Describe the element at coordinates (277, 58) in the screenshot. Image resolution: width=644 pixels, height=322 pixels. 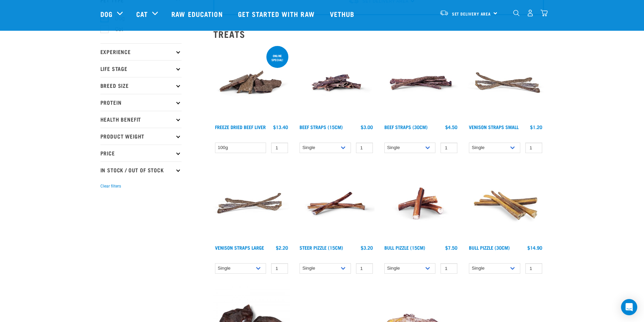
I see `div: ONLINE SPECIAL!` at that location.